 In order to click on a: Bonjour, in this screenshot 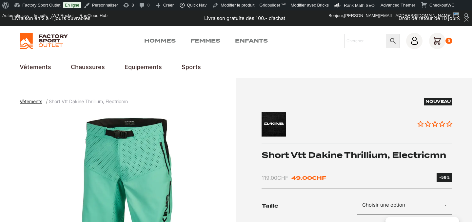, I will do `click(394, 16)`.